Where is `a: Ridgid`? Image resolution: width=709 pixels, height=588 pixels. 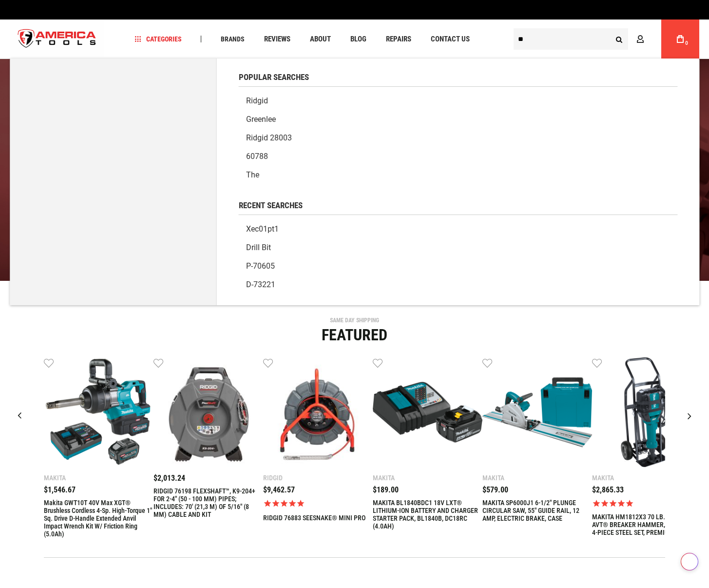 a: Ridgid is located at coordinates (458, 101).